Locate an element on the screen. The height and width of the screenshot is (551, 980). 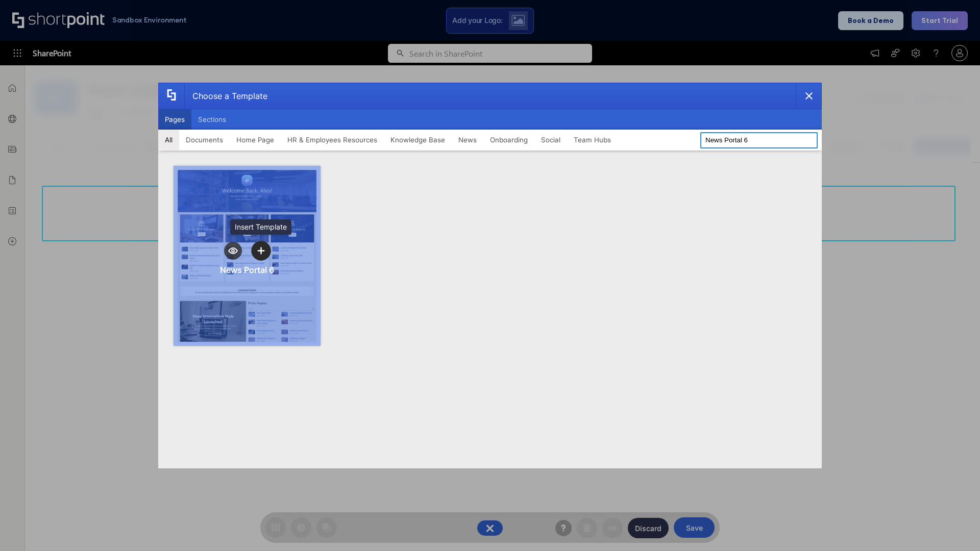
input: Search is located at coordinates (759, 140).